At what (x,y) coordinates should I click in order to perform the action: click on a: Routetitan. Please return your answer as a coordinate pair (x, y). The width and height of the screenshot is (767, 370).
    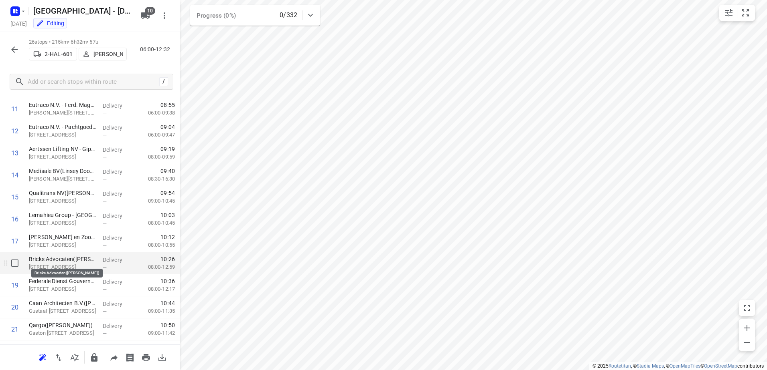
    Looking at the image, I should click on (619, 366).